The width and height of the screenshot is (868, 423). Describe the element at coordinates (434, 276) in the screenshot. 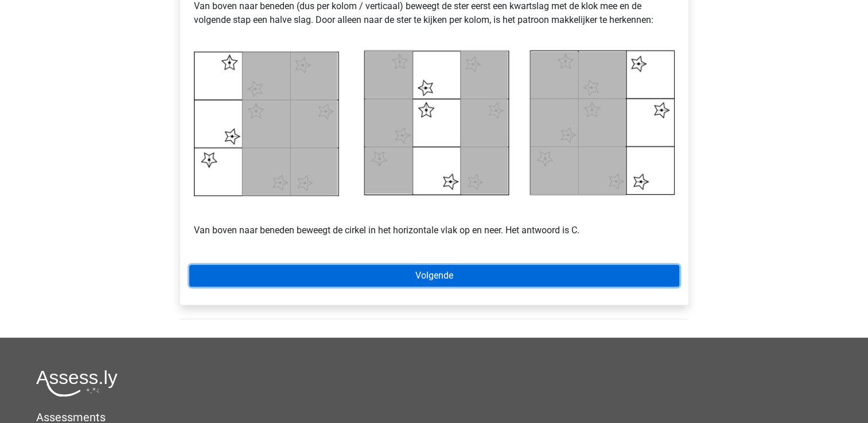

I see `a: Volgende` at that location.